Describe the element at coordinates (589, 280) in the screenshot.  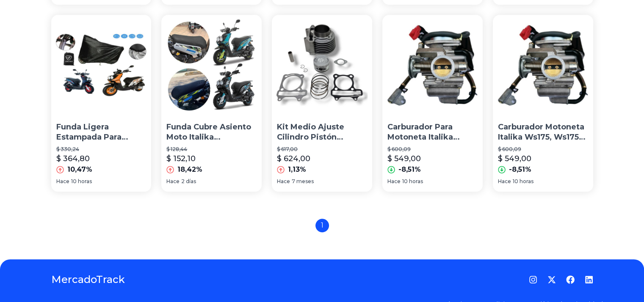
I see `a: LinkedIn` at that location.